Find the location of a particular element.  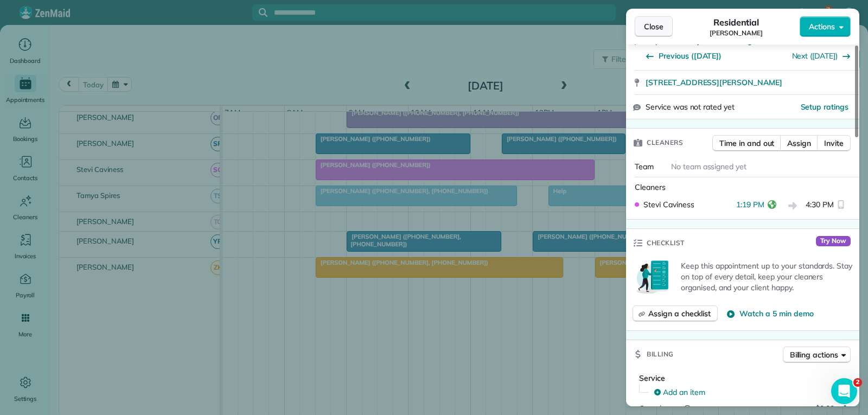

button: Close is located at coordinates (654, 27).